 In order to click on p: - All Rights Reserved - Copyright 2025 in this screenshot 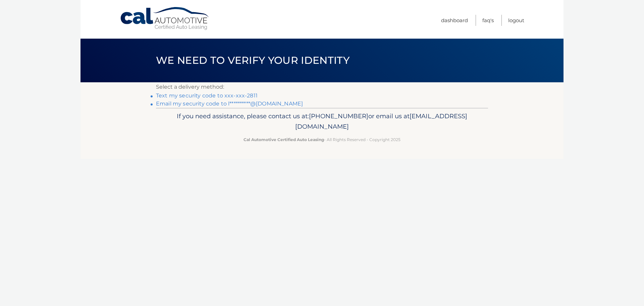, I will do `click(322, 139)`.